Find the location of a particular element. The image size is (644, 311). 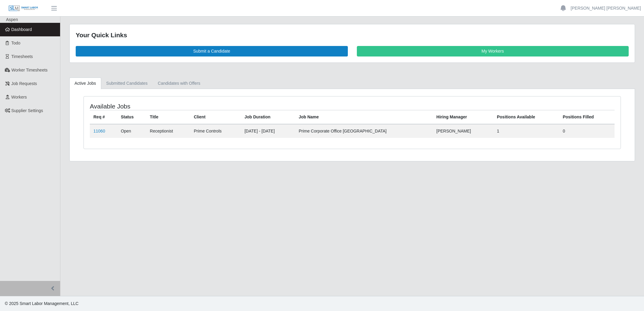

span: Job Requests is located at coordinates (24, 84).